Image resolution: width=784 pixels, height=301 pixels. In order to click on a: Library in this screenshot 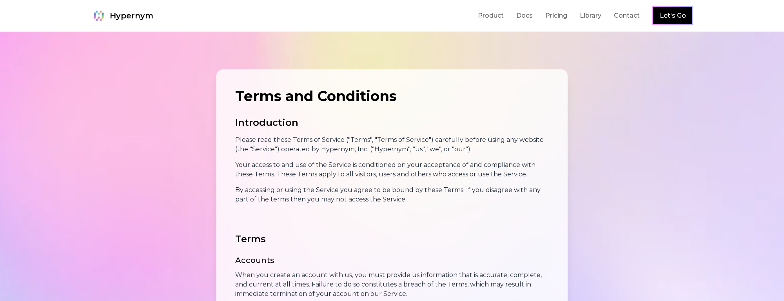, I will do `click(590, 16)`.